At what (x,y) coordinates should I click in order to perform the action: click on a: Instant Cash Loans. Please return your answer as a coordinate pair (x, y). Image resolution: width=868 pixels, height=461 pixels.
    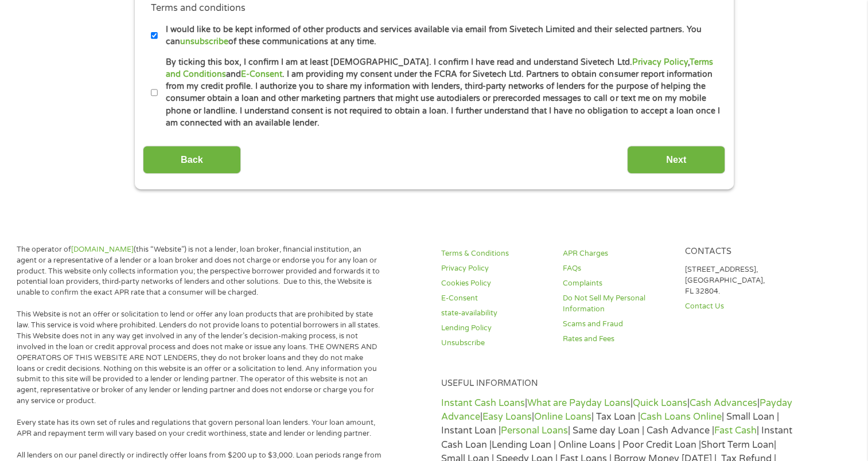
    Looking at the image, I should click on (483, 403).